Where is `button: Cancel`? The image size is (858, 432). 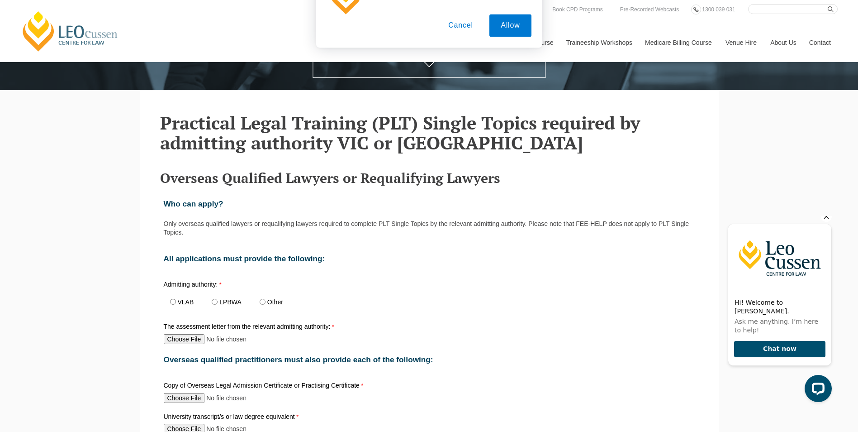
button: Cancel is located at coordinates (461, 58).